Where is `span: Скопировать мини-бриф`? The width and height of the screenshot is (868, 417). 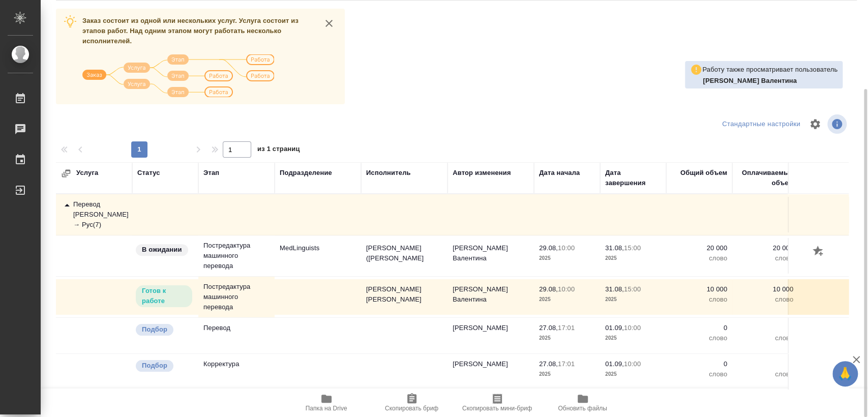
span: Скопировать мини-бриф is located at coordinates (497, 408).